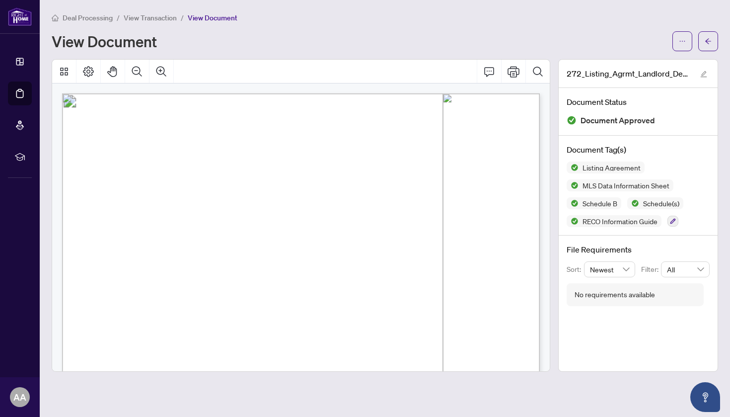  Describe the element at coordinates (685, 269) in the screenshot. I see `span: All` at that location.